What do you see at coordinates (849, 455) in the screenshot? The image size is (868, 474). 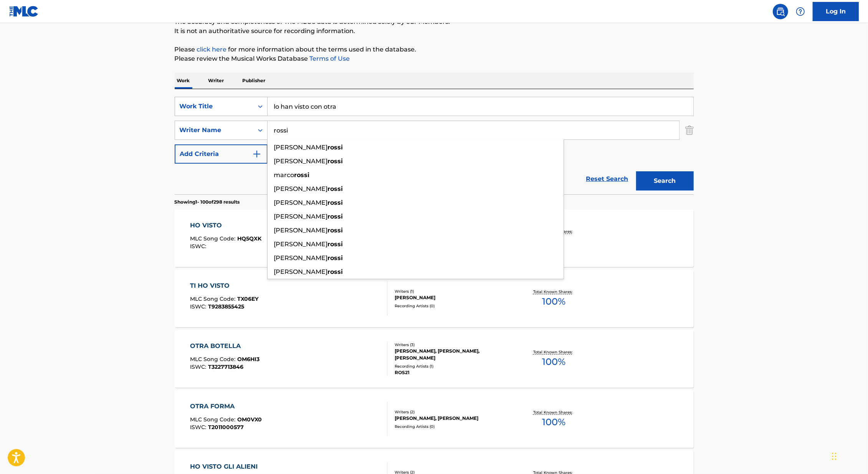 I see `div: Chat Widget` at bounding box center [849, 455].